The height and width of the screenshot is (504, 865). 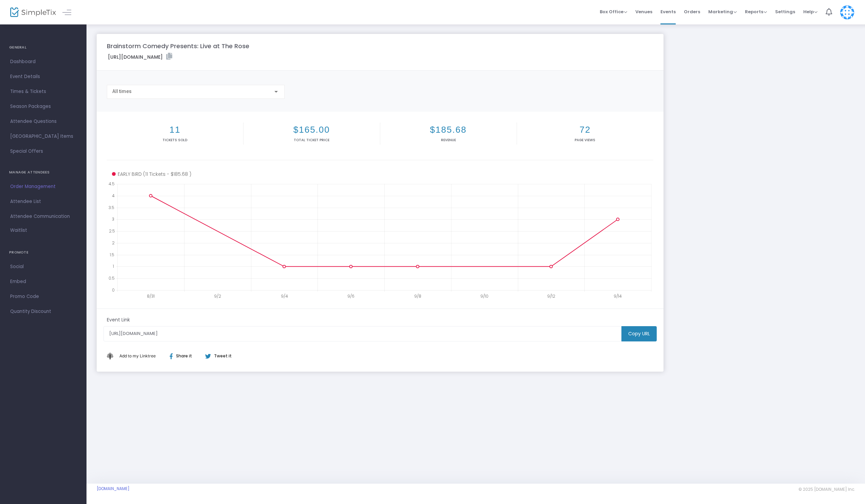 What do you see at coordinates (351, 296) in the screenshot?
I see `text: 9/6` at bounding box center [351, 296].